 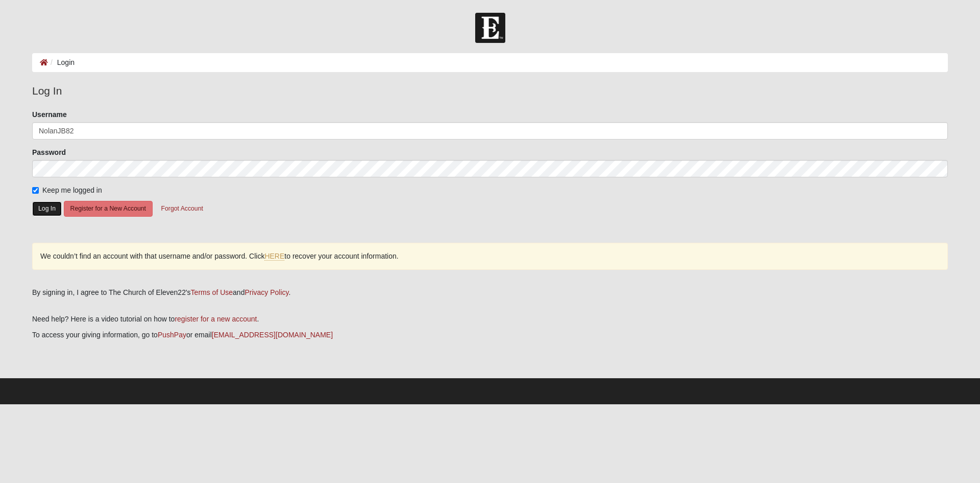 What do you see at coordinates (490, 256) in the screenshot?
I see `div: We couldn’t find an account with that username and/or password. Click to recover your account inf...` at bounding box center [490, 256].